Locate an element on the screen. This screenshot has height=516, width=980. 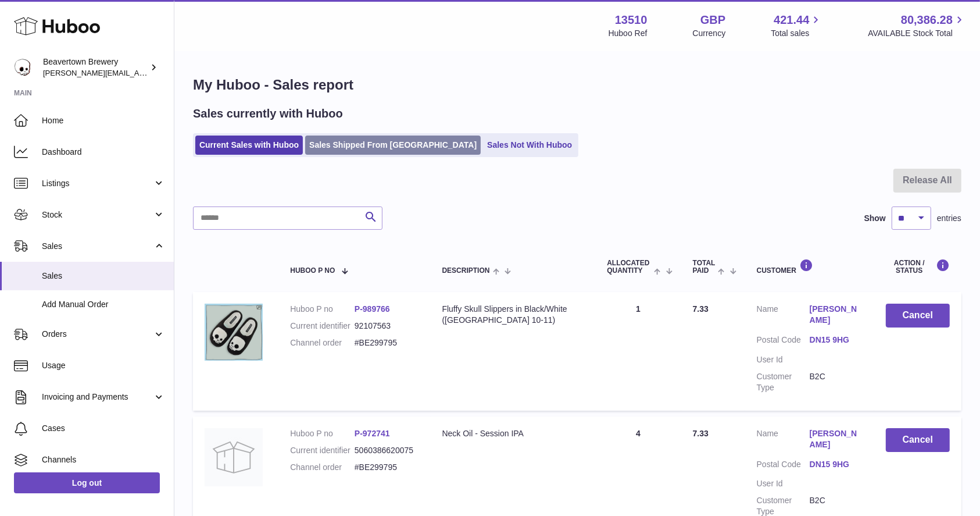
span: 421.44 is located at coordinates (791, 20).